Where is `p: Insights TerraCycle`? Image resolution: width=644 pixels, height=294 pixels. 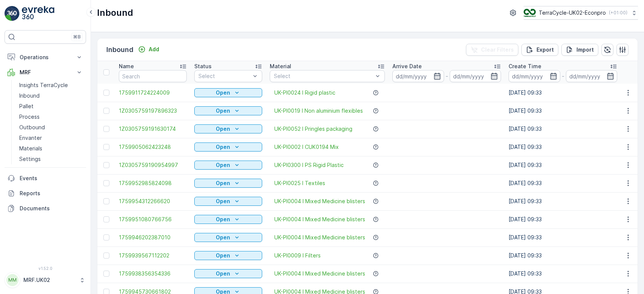
p: Insights TerraCycle is located at coordinates (43, 85).